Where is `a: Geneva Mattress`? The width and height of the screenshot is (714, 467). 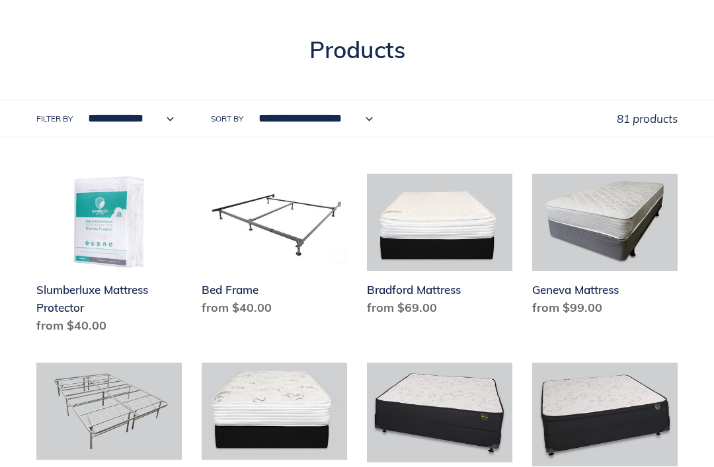 a: Geneva Mattress is located at coordinates (605, 248).